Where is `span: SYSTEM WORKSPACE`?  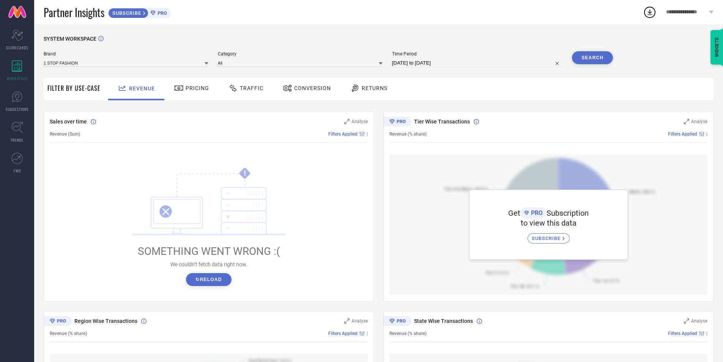
span: SYSTEM WORKSPACE is located at coordinates (70, 39).